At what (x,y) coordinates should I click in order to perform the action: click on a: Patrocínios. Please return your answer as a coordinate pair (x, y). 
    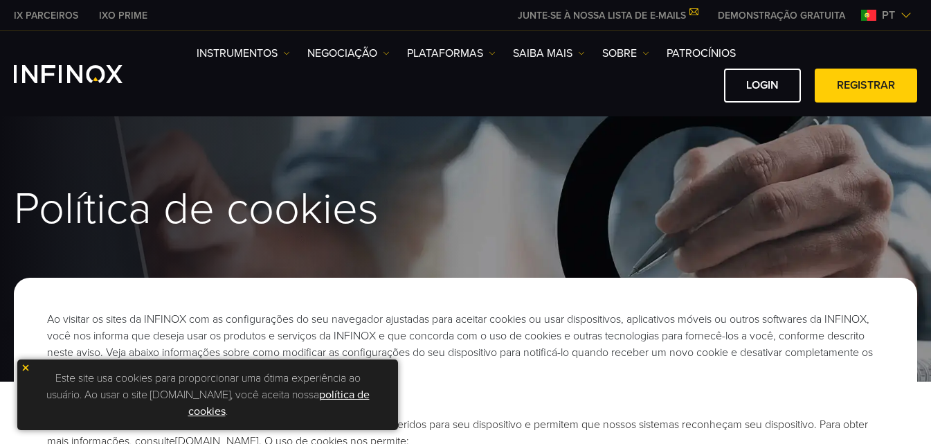
    Looking at the image, I should click on (701, 53).